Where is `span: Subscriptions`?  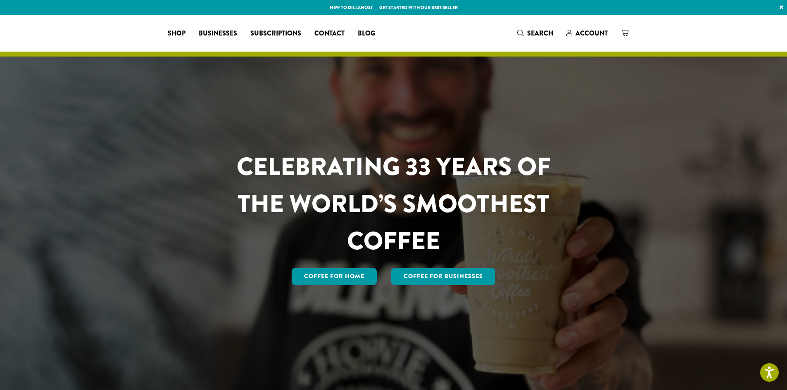
span: Subscriptions is located at coordinates (275, 33).